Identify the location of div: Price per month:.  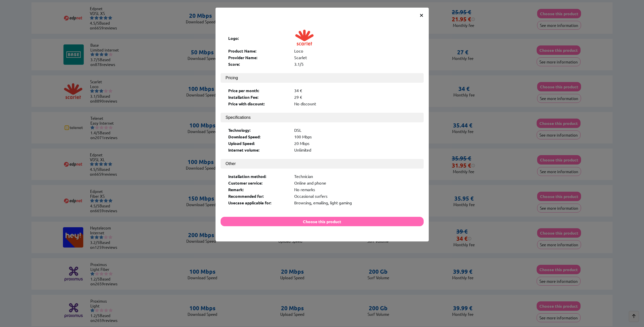
(259, 91).